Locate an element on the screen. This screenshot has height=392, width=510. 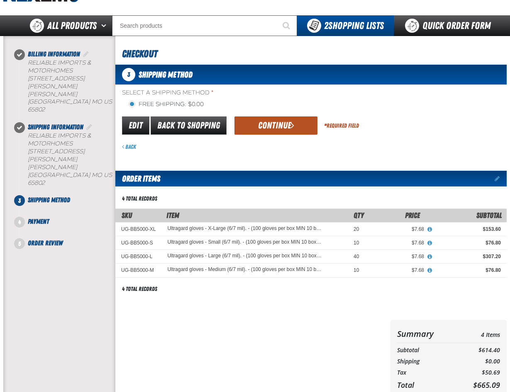
span: Shopping Lists is located at coordinates (354, 26).